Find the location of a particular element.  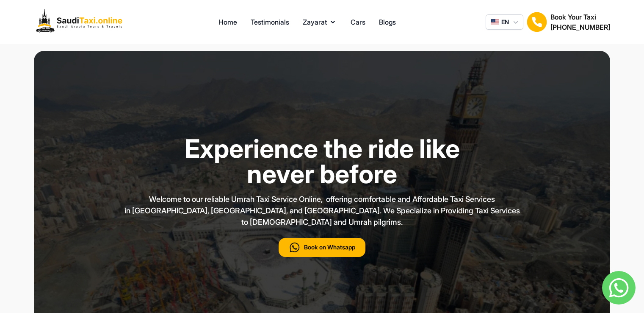

h1: Book Your Taxi is located at coordinates (580, 17).